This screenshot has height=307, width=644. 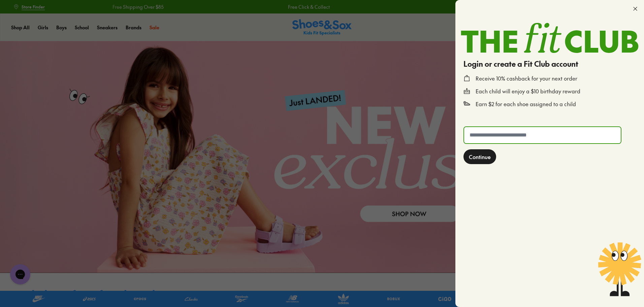 What do you see at coordinates (549, 64) in the screenshot?
I see `h4: Login or create a Fit Club account` at bounding box center [549, 64].